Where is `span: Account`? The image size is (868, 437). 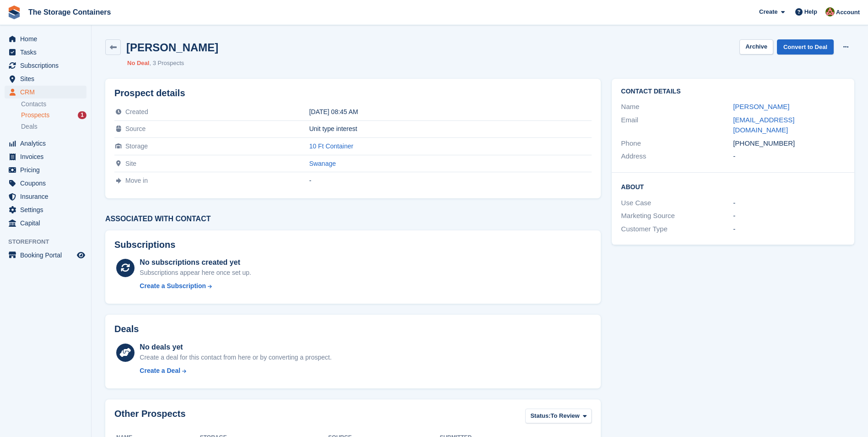 span: Account is located at coordinates (848, 12).